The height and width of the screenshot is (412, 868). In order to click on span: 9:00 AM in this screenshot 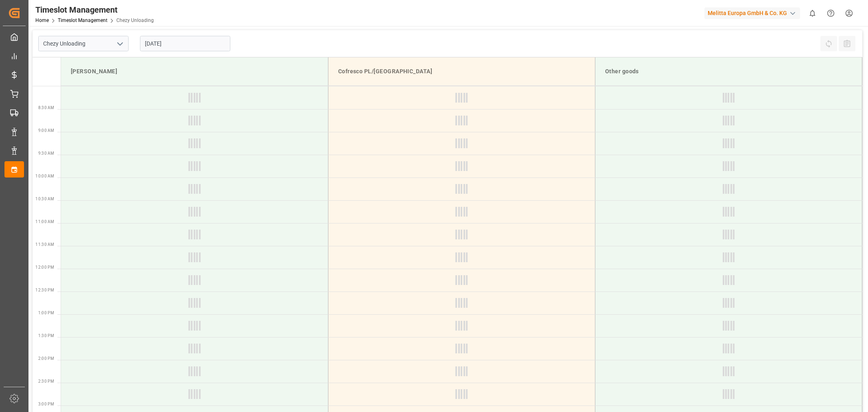, I will do `click(46, 130)`.